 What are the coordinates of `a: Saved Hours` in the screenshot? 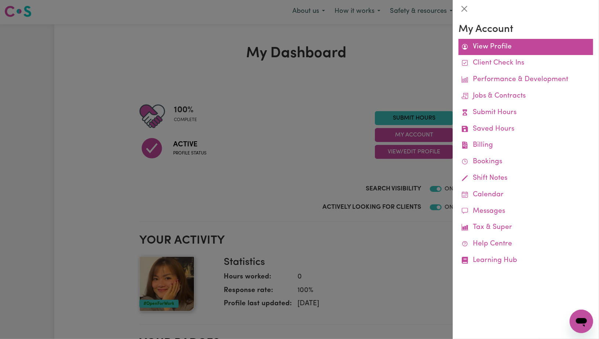 It's located at (525, 129).